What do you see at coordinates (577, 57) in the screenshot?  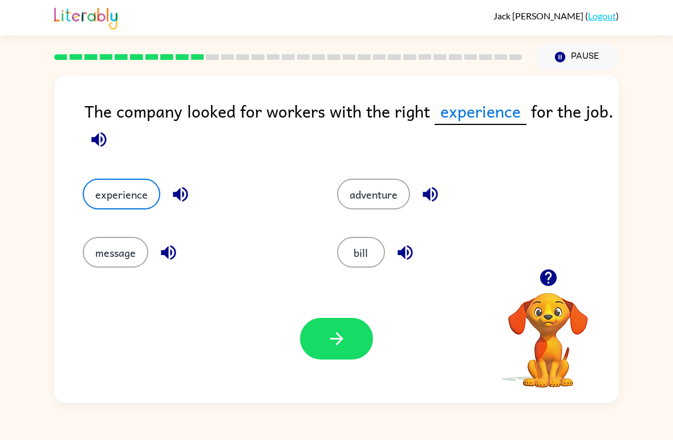 I see `button: Pause` at bounding box center [577, 57].